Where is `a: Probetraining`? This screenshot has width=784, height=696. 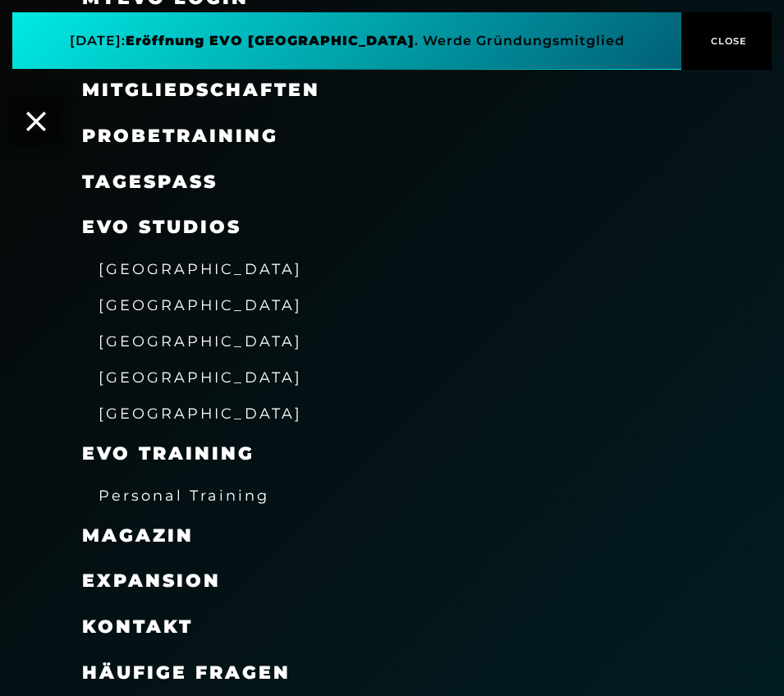
a: Probetraining is located at coordinates (179, 136).